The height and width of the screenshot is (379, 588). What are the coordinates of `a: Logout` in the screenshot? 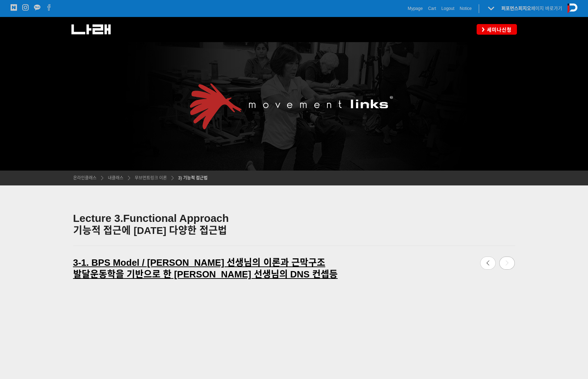 It's located at (447, 9).